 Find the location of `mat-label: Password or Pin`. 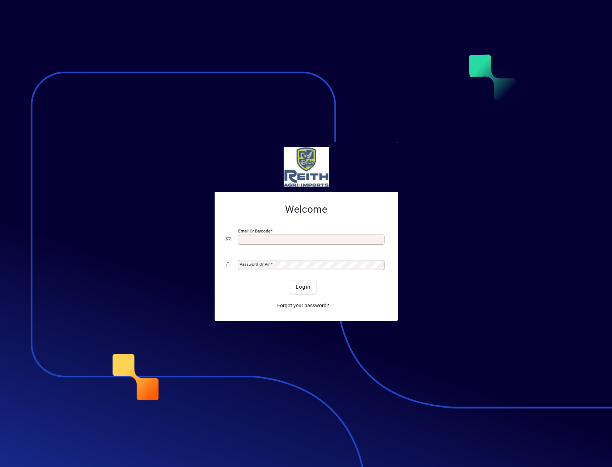

mat-label: Password or Pin is located at coordinates (255, 264).